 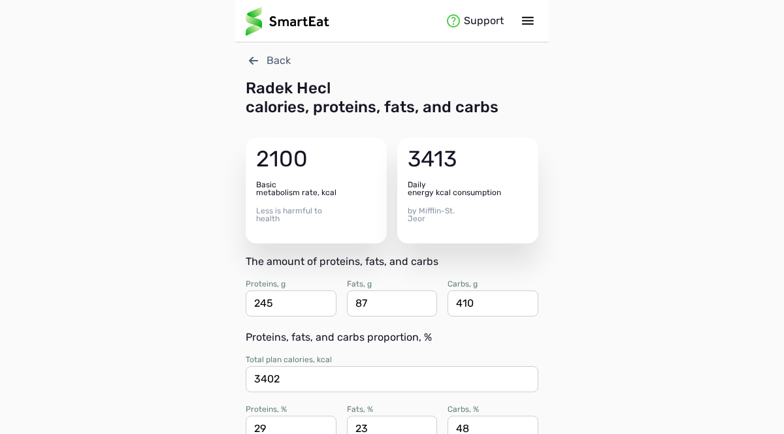 I want to click on div: 3413, so click(x=468, y=159).